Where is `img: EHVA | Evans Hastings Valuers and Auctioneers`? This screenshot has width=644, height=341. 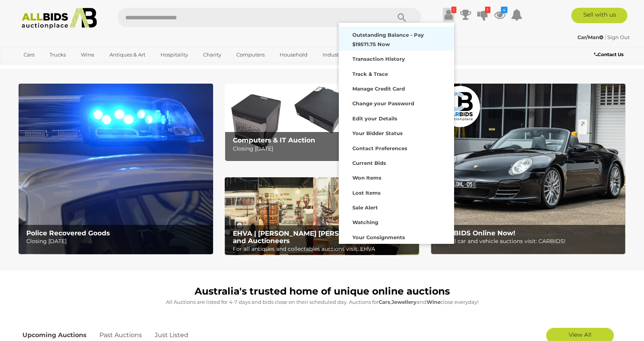
img: EHVA | Evans Hastings Valuers and Auctioneers is located at coordinates (322, 216).